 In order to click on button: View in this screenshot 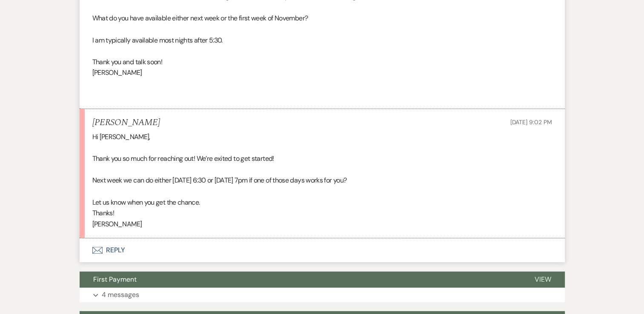, I will do `click(542, 280)`.